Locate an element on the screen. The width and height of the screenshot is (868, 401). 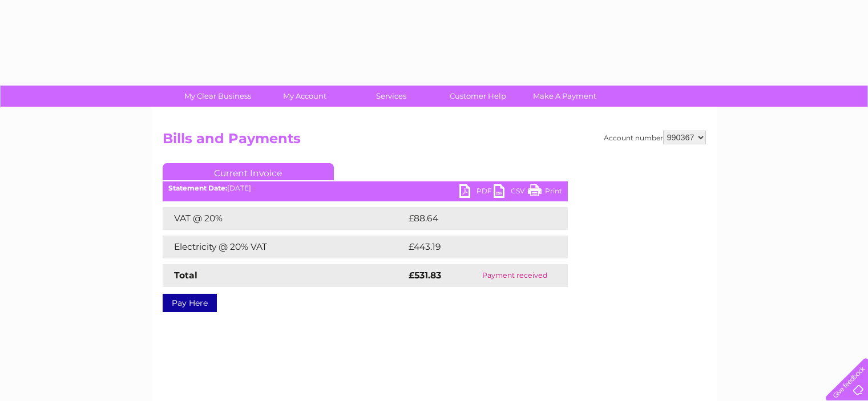
a: My Clear Business is located at coordinates (218, 96).